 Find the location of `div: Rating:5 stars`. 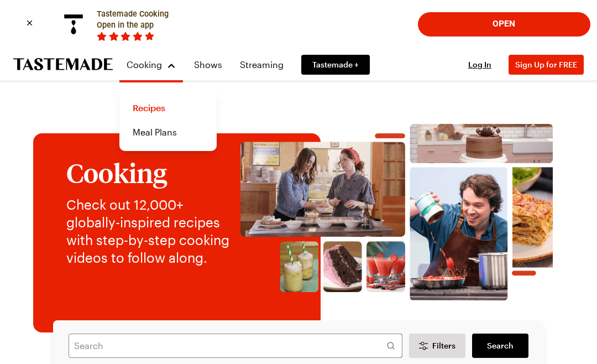

div: Rating:5 stars is located at coordinates (126, 36).